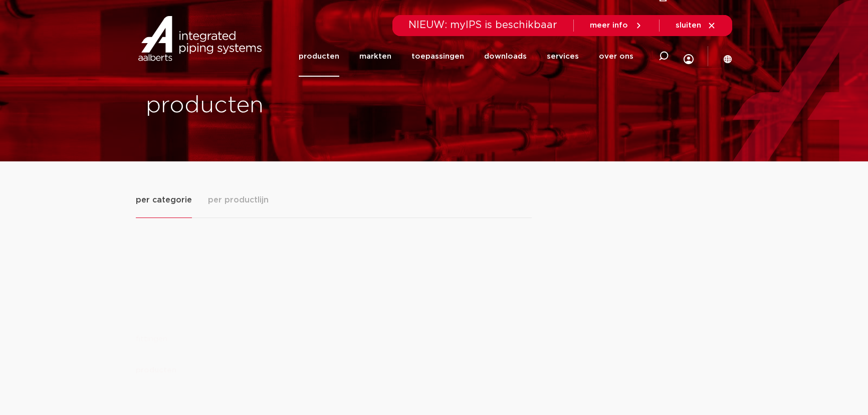 Image resolution: width=868 pixels, height=415 pixels. Describe the element at coordinates (695, 26) in the screenshot. I see `a: sluiten` at that location.